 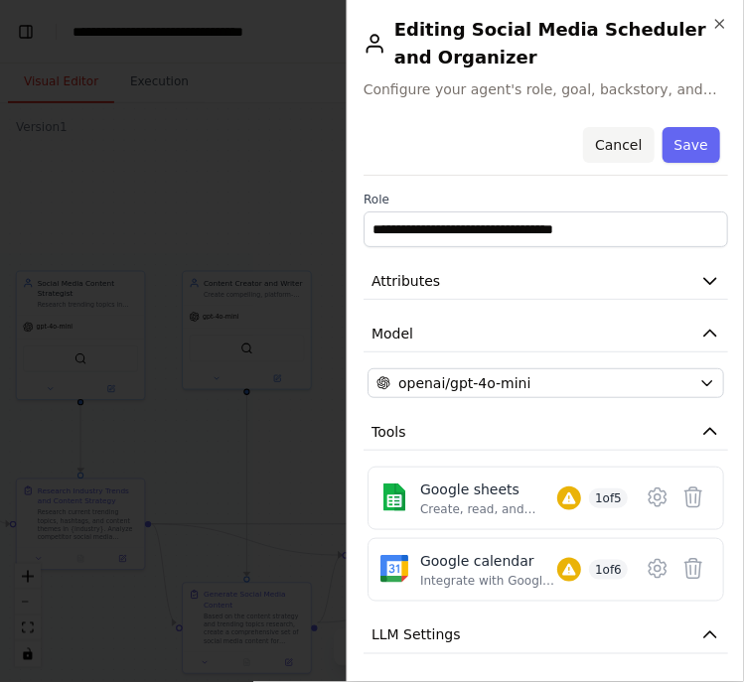 I want to click on span: Configure your agent's role, goal, backstory, and model settings., so click(x=545, y=89).